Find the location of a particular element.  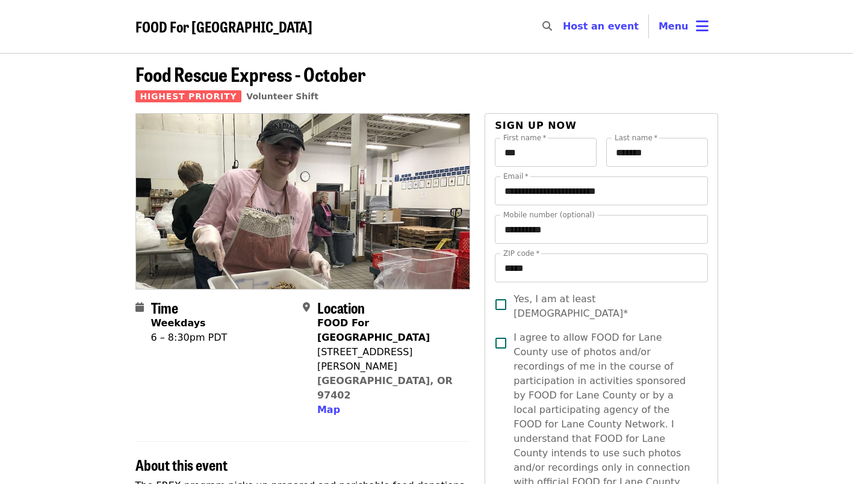

input: Email is located at coordinates (601, 191).